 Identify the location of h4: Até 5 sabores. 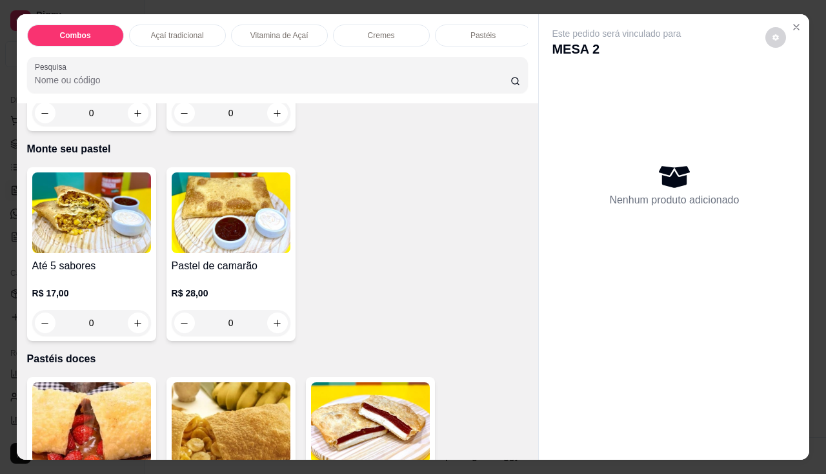
(92, 266).